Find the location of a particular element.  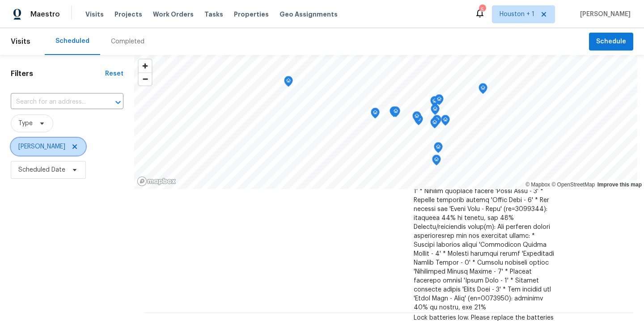

button: Open is located at coordinates (118, 102).